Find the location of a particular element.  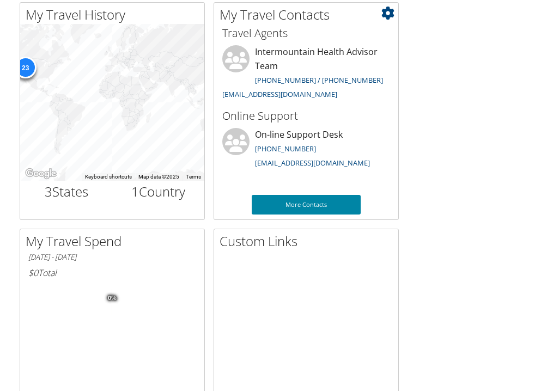

li: Intermountain Health Advisor Team is located at coordinates (306, 73).